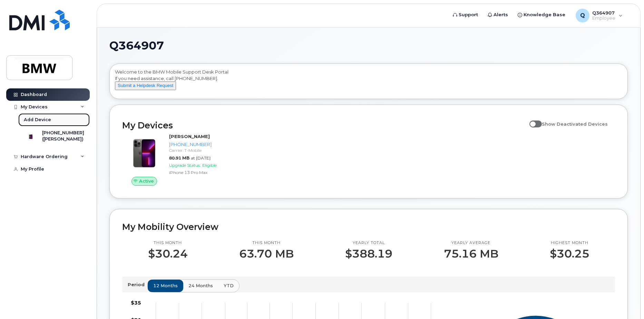 The image size is (644, 319). What do you see at coordinates (471, 254) in the screenshot?
I see `p: 75.16 MB` at bounding box center [471, 254].